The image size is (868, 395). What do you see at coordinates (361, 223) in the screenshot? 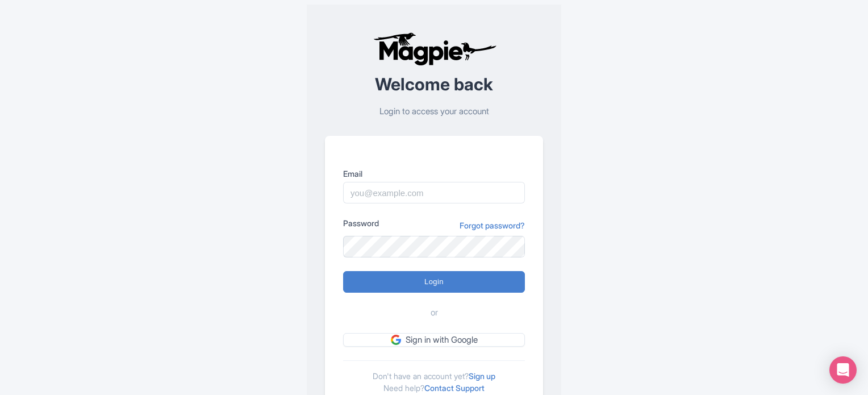
I see `label: Password` at bounding box center [361, 223].